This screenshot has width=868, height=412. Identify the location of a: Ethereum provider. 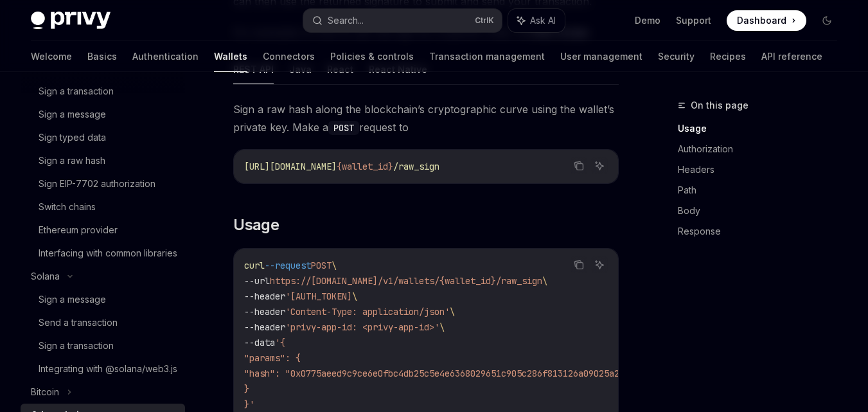
(102, 230).